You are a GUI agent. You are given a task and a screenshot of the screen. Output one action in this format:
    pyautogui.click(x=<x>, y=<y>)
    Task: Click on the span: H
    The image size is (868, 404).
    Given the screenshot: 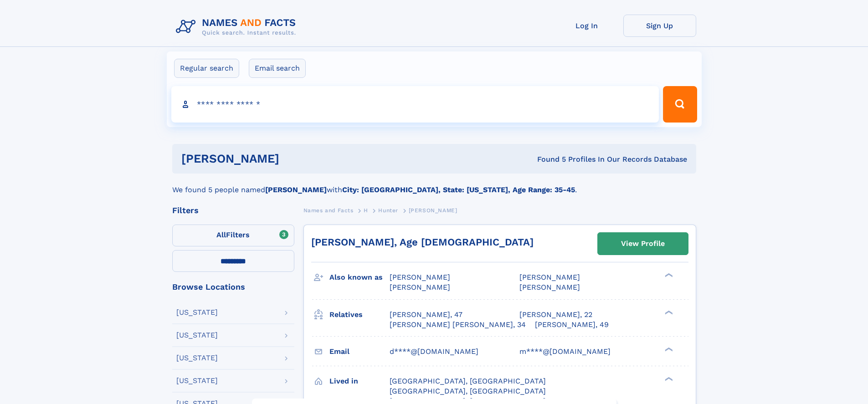 What is the action you would take?
    pyautogui.click(x=366, y=210)
    